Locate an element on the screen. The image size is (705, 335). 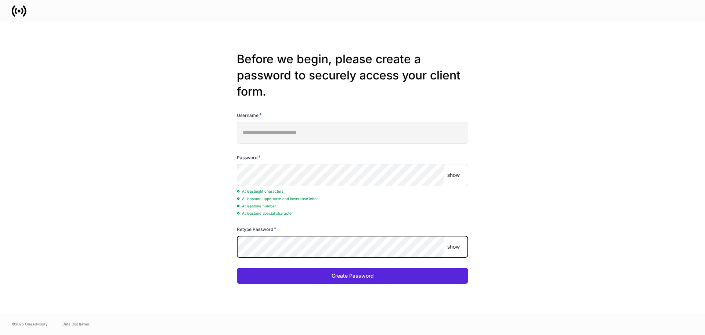
h2: Before we begin, please create a password to securely access your client form. is located at coordinates (353, 75).